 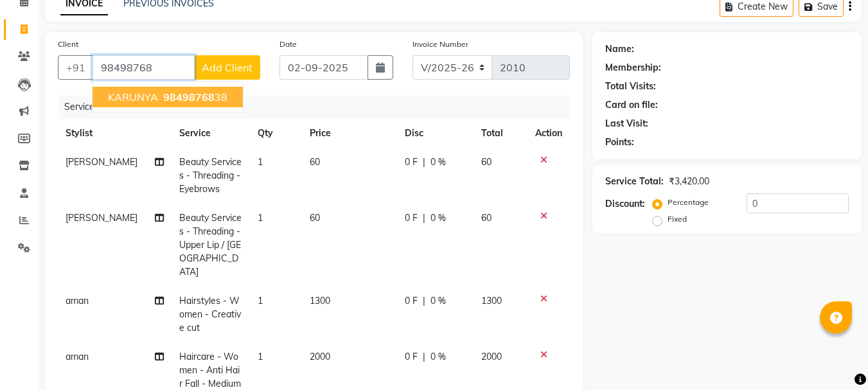 What do you see at coordinates (625, 204) in the screenshot?
I see `div: Discount:` at bounding box center [625, 204].